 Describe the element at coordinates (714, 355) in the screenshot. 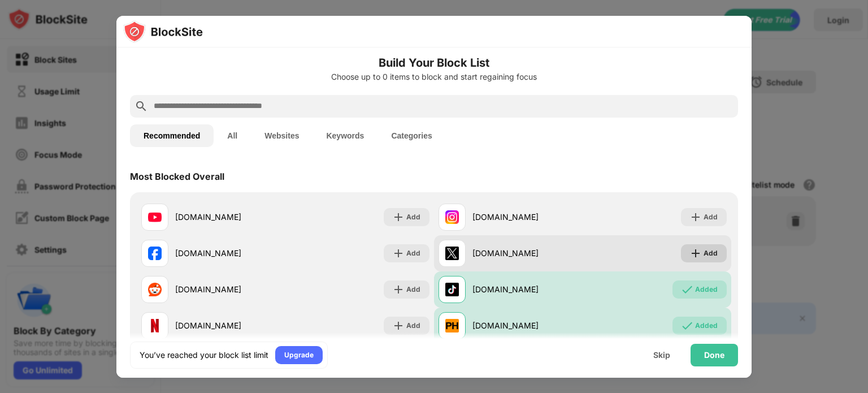

I see `div: Done` at that location.